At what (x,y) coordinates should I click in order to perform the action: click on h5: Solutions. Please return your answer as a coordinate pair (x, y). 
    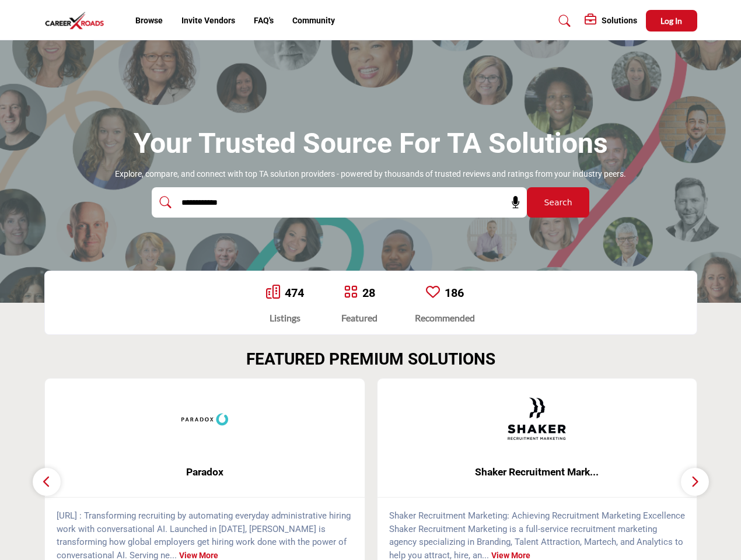
    Looking at the image, I should click on (619, 21).